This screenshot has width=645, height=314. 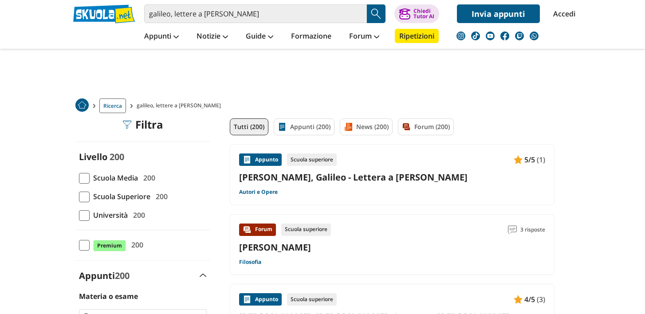 I want to click on a: Ricerca, so click(x=113, y=106).